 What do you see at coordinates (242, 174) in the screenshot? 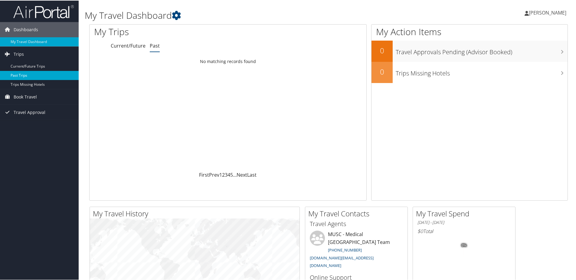
I see `a: Next` at bounding box center [242, 174].